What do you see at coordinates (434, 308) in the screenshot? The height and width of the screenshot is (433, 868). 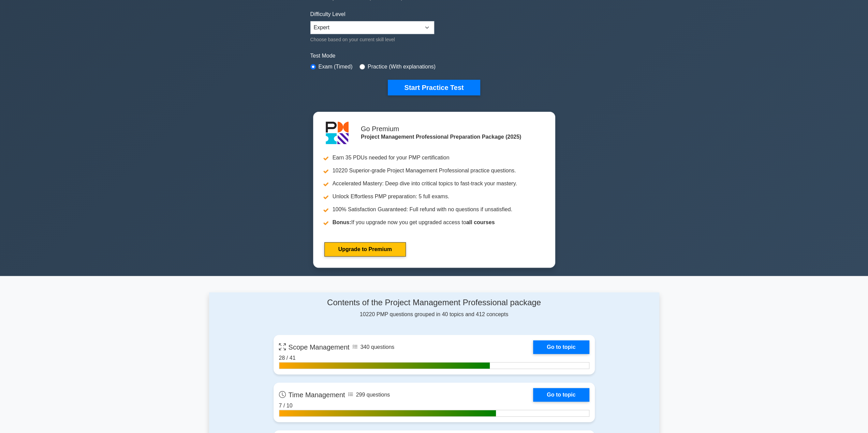 I see `div: 10220 PMP questions grouped in 40 topics and 412 concepts` at bounding box center [434, 308].